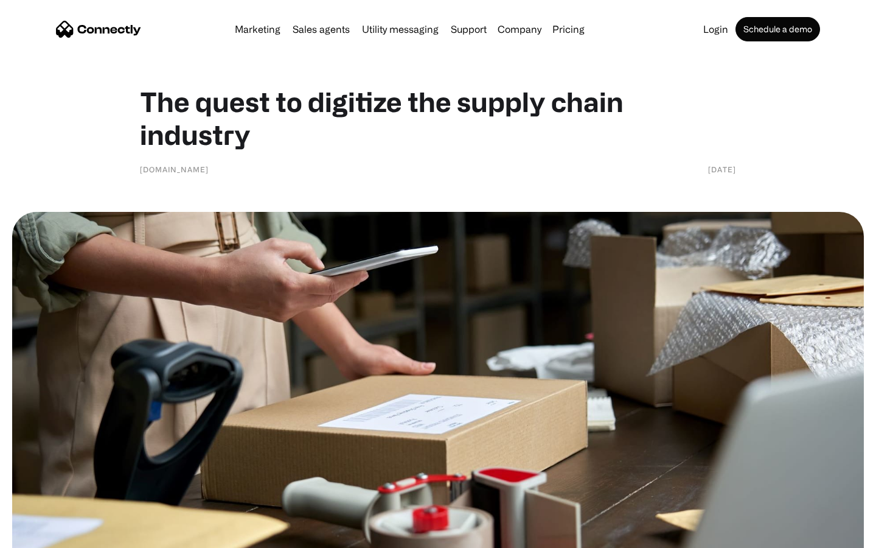  What do you see at coordinates (468, 29) in the screenshot?
I see `a: Support` at bounding box center [468, 29].